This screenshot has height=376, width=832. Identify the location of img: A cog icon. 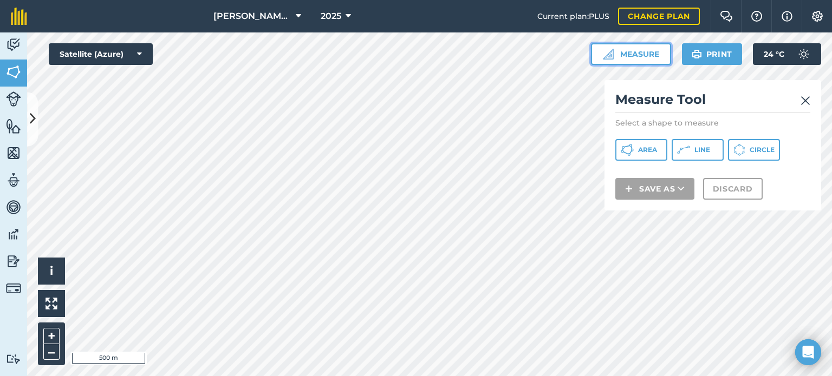
(817, 16).